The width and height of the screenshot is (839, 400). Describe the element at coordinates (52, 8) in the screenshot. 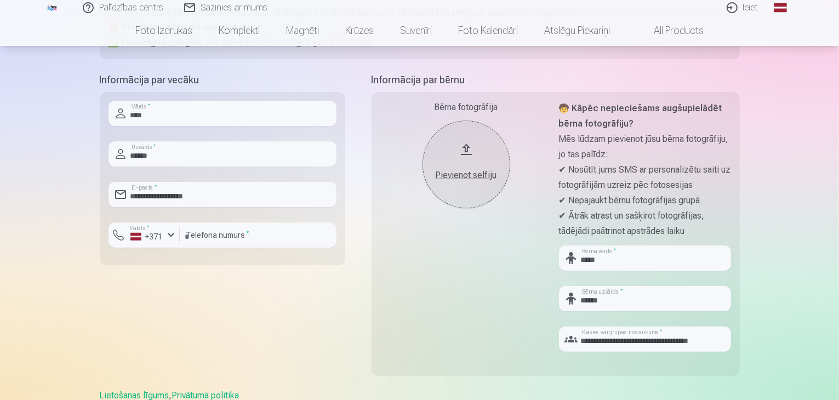

I see `img: /fa1` at that location.